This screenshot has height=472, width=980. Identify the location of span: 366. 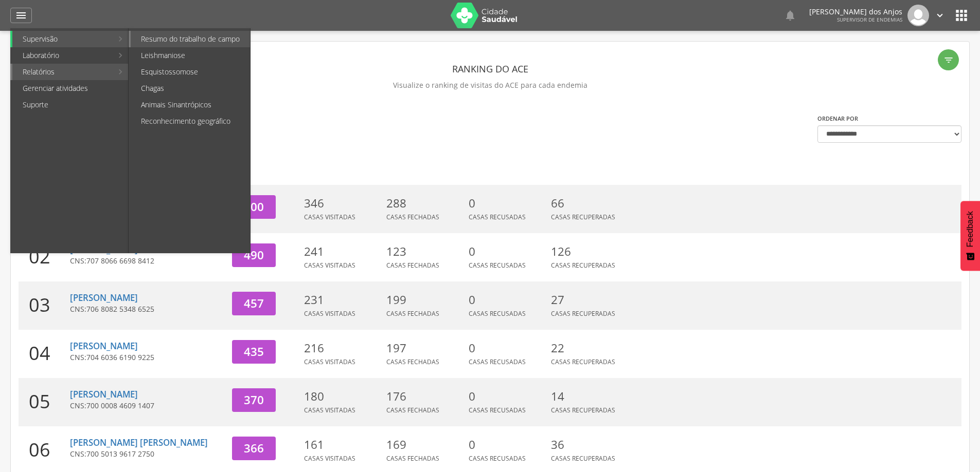
(254, 449).